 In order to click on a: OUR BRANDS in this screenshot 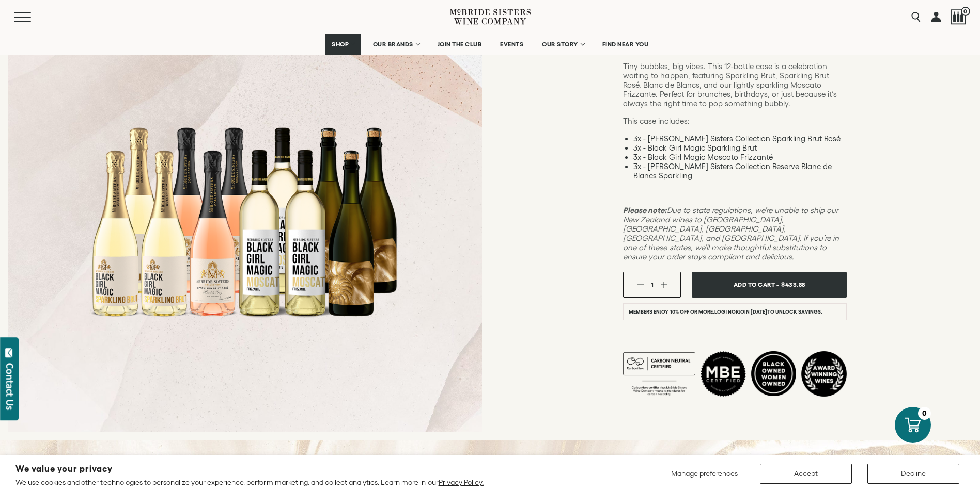, I will do `click(395, 44)`.